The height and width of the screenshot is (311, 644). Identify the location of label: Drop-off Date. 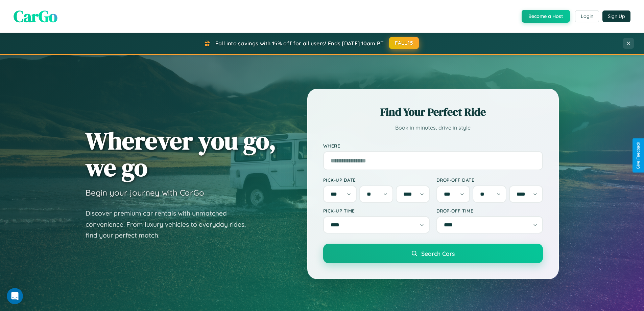
(490, 180).